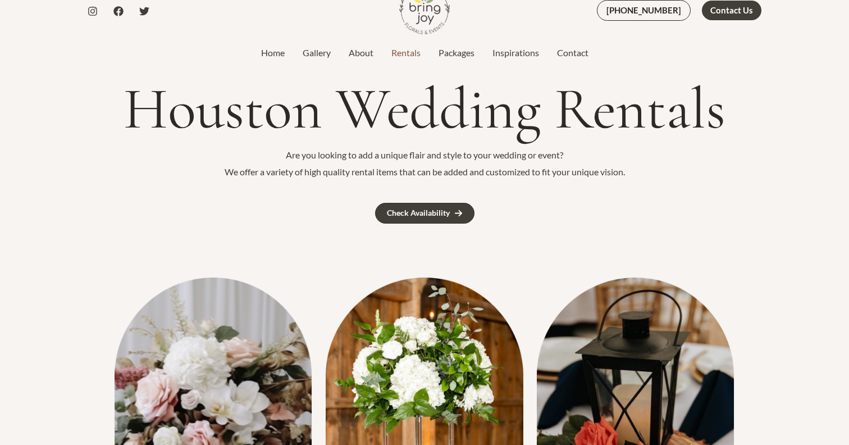 The height and width of the screenshot is (445, 849). Describe the element at coordinates (732, 10) in the screenshot. I see `a: Contact Us` at that location.